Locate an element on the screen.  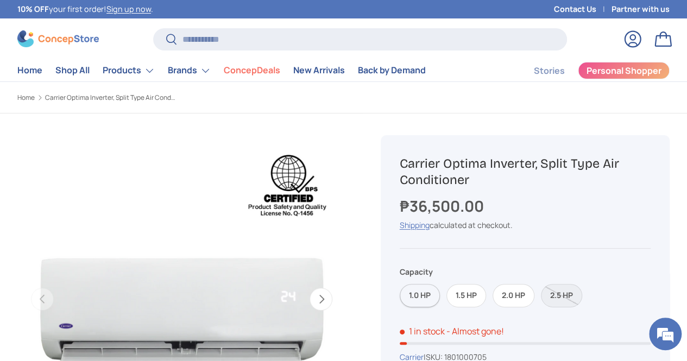
a: Shipping is located at coordinates (415, 225).